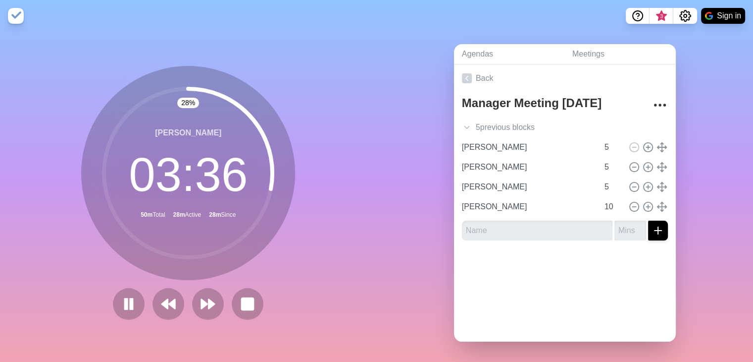 The image size is (753, 362). What do you see at coordinates (686, 16) in the screenshot?
I see `button: Settings` at bounding box center [686, 16].